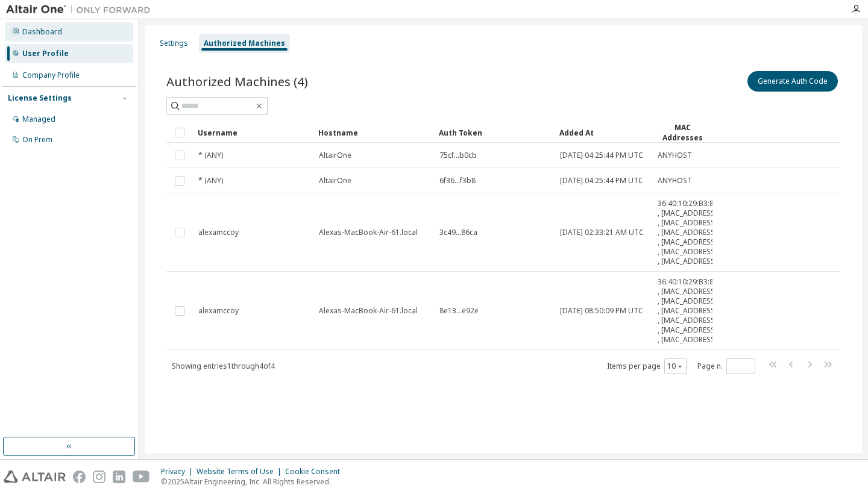 The image size is (868, 494). I want to click on img: facebook.svg, so click(79, 476).